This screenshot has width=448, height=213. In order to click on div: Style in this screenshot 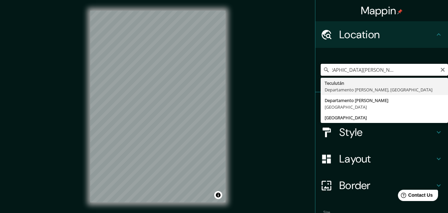, I will do `click(382, 132)`.